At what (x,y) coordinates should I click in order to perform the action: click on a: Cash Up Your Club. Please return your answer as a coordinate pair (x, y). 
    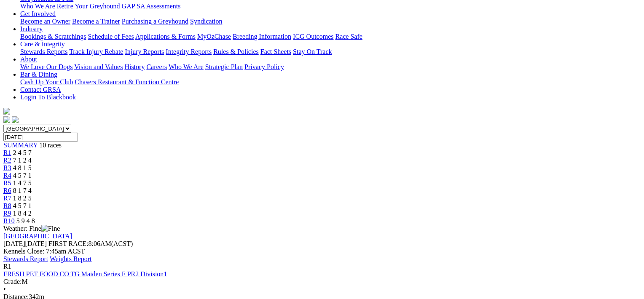
    Looking at the image, I should click on (46, 82).